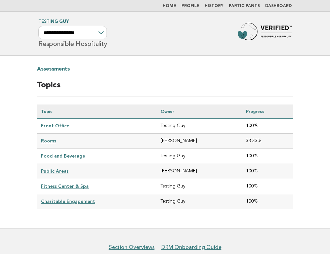  What do you see at coordinates (53, 69) in the screenshot?
I see `a: Assessments` at bounding box center [53, 69].